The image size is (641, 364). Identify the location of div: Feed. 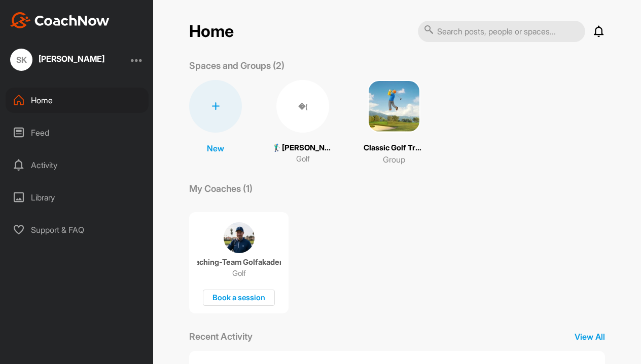
(77, 133).